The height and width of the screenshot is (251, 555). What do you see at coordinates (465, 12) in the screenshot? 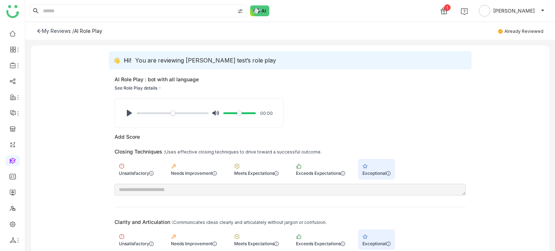
I see `img: help.svg` at bounding box center [465, 12].